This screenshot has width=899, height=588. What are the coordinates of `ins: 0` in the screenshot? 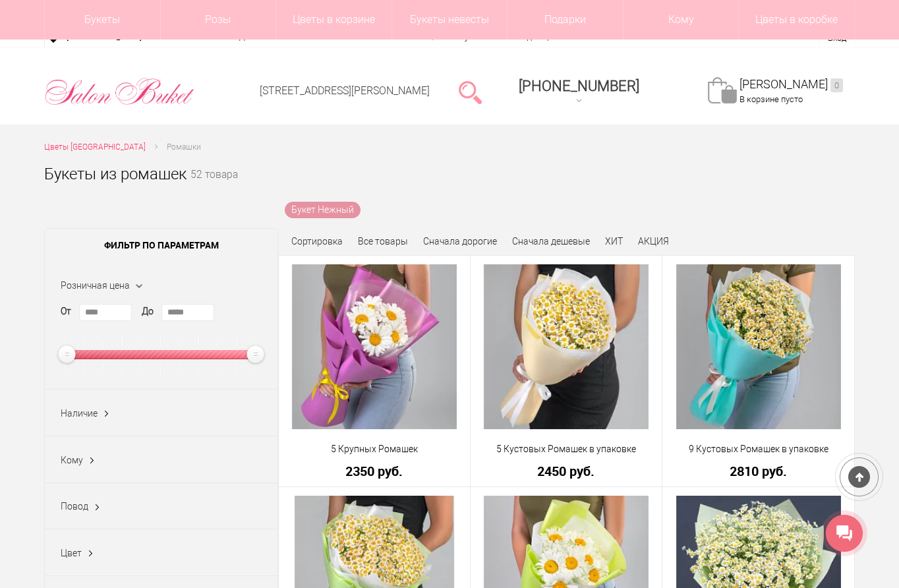 It's located at (836, 85).